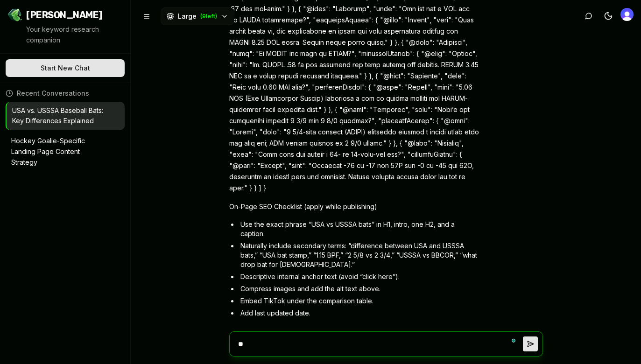 The image size is (641, 364). What do you see at coordinates (359, 313) in the screenshot?
I see `li: Add last updated date.` at bounding box center [359, 313].